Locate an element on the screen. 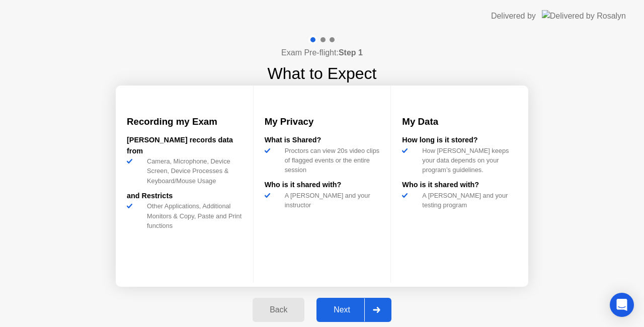 The height and width of the screenshot is (327, 644). div: and Restricts is located at coordinates (184, 196).